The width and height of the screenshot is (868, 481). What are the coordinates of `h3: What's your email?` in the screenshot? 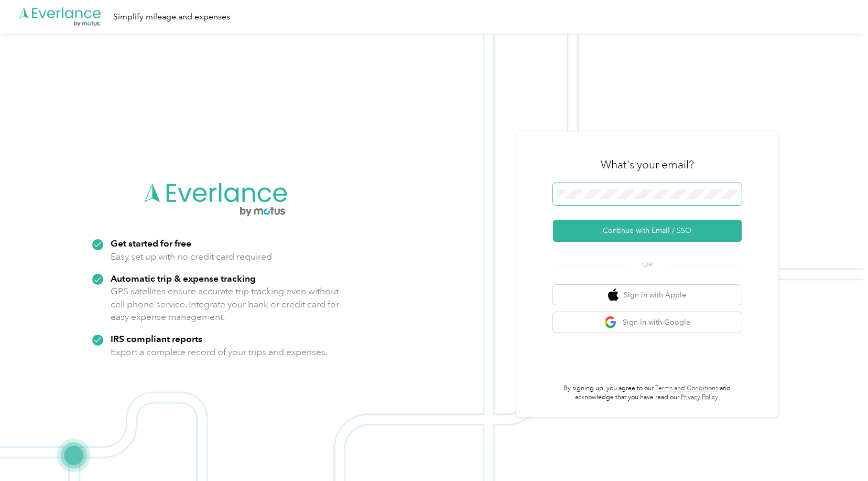 It's located at (648, 165).